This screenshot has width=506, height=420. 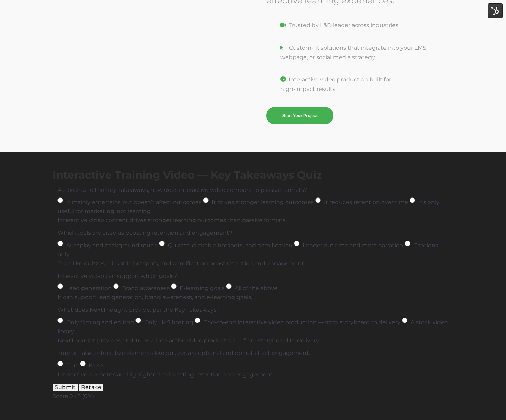 What do you see at coordinates (253, 263) in the screenshot?
I see `div: Tools like quizzes, clickable hotspots, and gamification boost retention and engagement.` at bounding box center [253, 263].